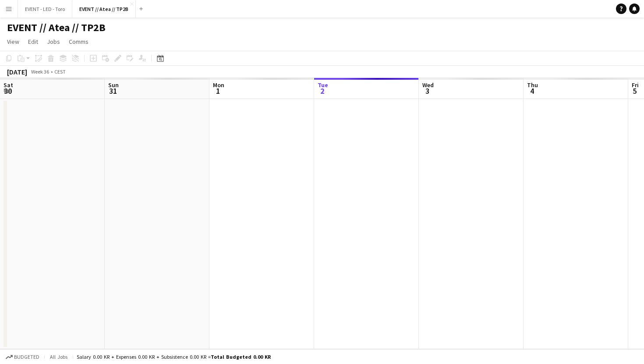 The image size is (644, 364). What do you see at coordinates (27, 357) in the screenshot?
I see `span: Budgeted` at bounding box center [27, 357].